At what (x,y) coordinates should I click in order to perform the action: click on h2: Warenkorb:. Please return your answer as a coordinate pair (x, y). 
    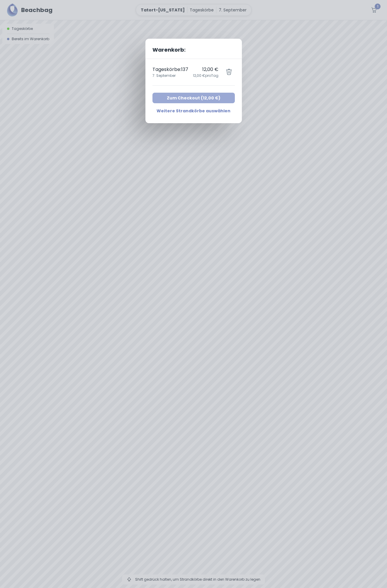
    Looking at the image, I should click on (194, 49).